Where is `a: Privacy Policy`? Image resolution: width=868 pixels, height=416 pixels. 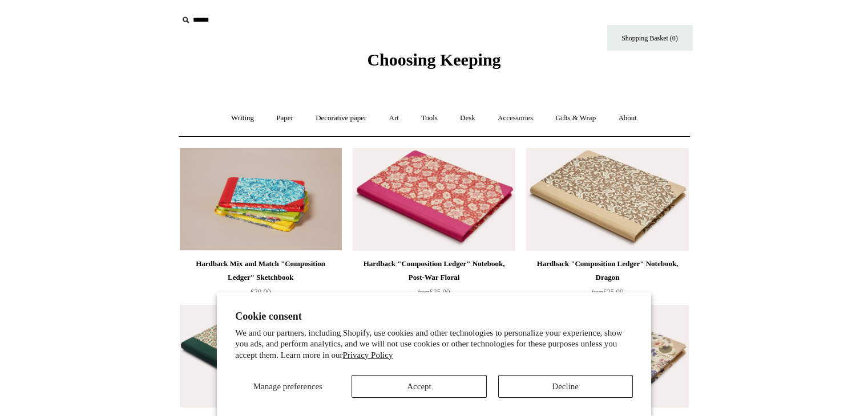 a: Privacy Policy is located at coordinates (368, 355).